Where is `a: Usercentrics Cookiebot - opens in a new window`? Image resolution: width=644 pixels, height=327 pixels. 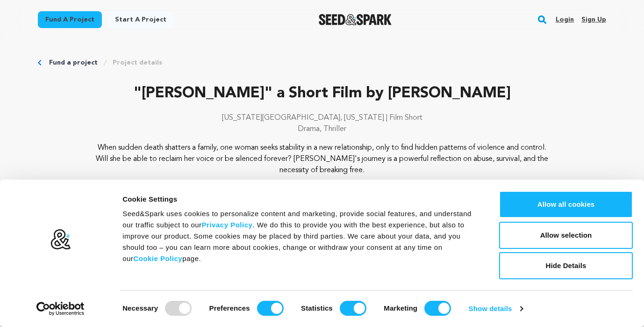 a: Usercentrics Cookiebot - opens in a new window is located at coordinates (60, 309).